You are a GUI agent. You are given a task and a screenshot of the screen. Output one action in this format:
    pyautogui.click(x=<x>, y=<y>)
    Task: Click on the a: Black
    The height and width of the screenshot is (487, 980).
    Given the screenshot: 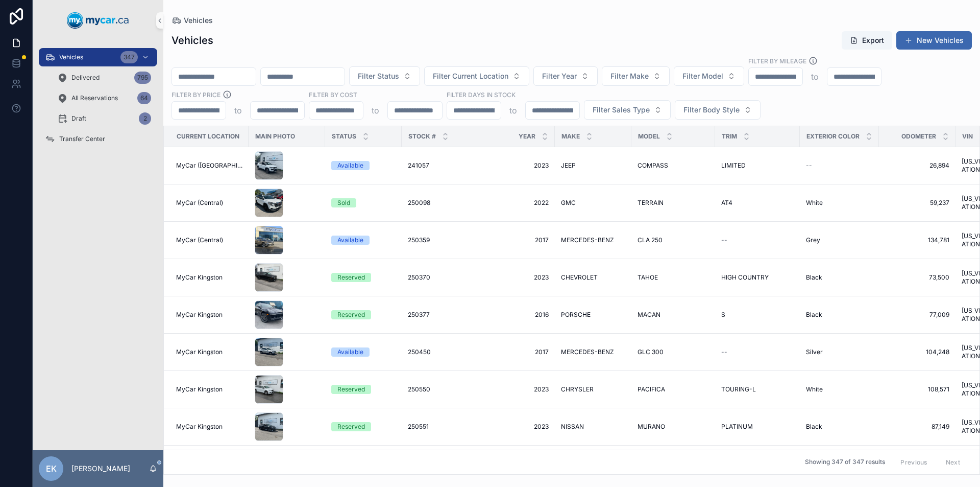 What is the action you would take?
    pyautogui.click(x=839, y=427)
    